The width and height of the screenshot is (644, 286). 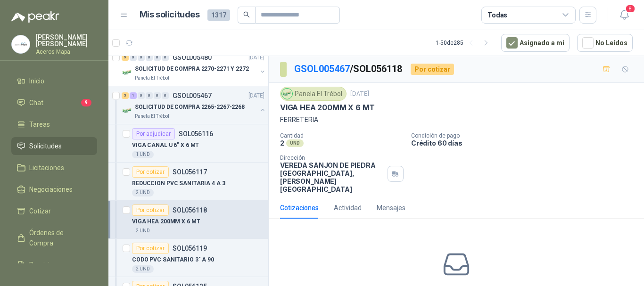 I want to click on p: Dirección, so click(x=332, y=158).